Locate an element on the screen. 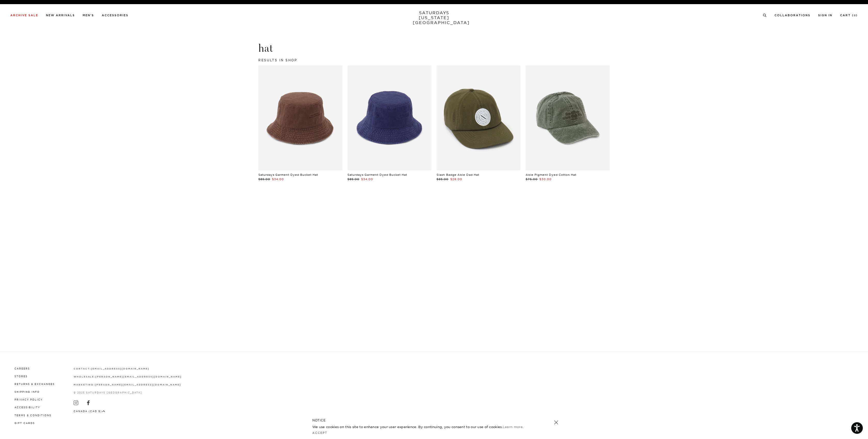 The width and height of the screenshot is (868, 439). a: Shipping Info is located at coordinates (27, 391).